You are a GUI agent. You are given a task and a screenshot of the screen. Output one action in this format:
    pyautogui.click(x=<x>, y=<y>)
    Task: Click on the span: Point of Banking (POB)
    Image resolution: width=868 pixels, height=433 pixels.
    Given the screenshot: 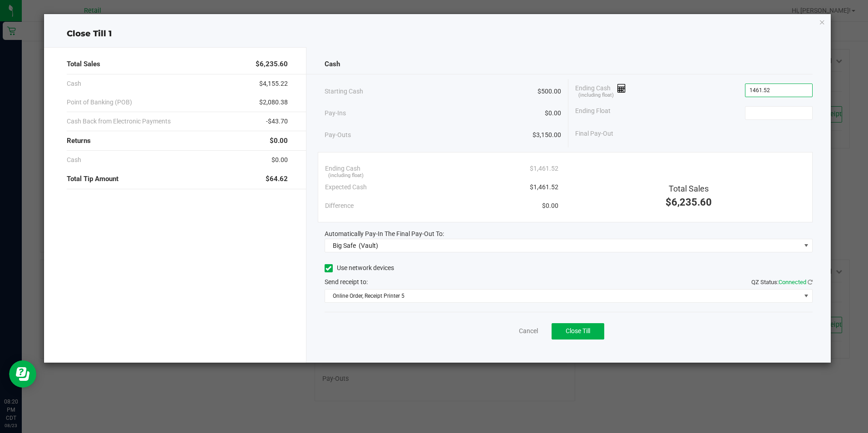 What is the action you would take?
    pyautogui.click(x=100, y=102)
    